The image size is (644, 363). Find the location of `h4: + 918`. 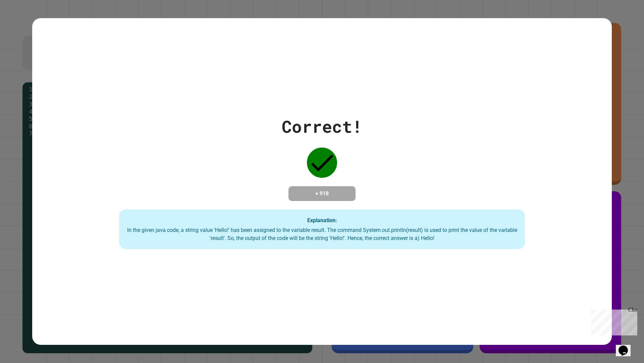

h4: + 918 is located at coordinates (322, 193).